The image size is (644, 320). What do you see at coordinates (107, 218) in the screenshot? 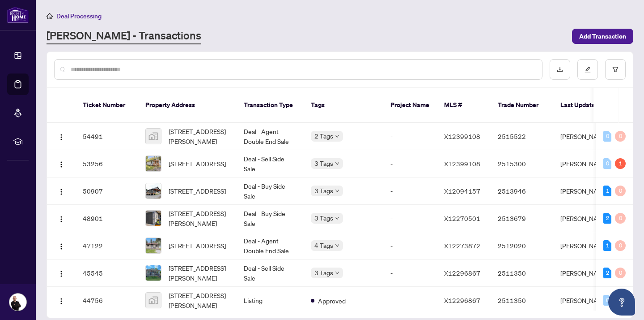
I see `td: 48901` at bounding box center [107, 218].